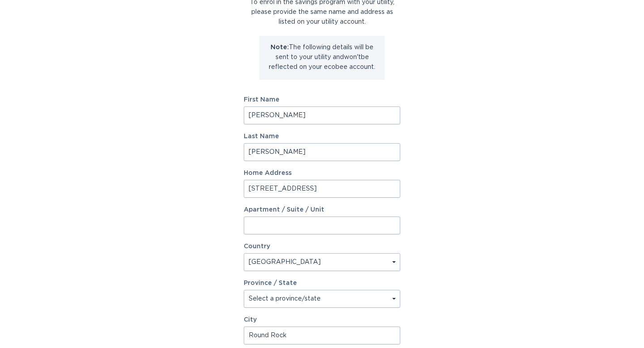 Image resolution: width=644 pixels, height=348 pixels. What do you see at coordinates (322, 57) in the screenshot?
I see `p: The following details will be sent to your utility and won't be reflected on your ecobee account.` at bounding box center [322, 57].